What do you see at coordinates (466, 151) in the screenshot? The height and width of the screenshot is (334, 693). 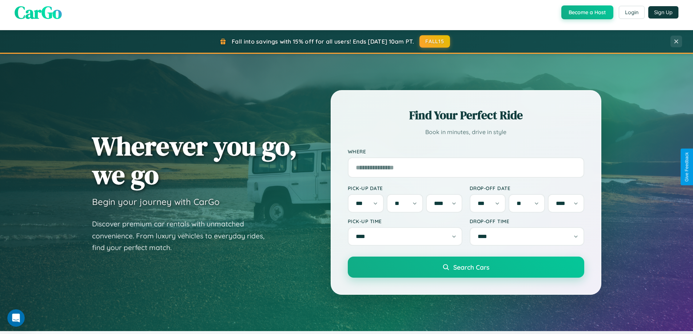 I see `label: Where` at bounding box center [466, 151].